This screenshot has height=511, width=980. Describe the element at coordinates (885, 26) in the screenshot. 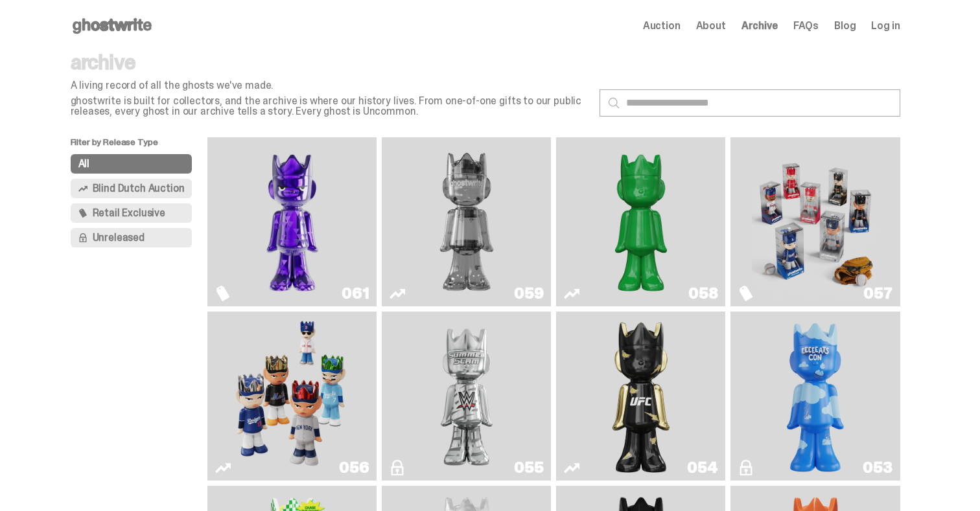

I see `span: Log in` at that location.